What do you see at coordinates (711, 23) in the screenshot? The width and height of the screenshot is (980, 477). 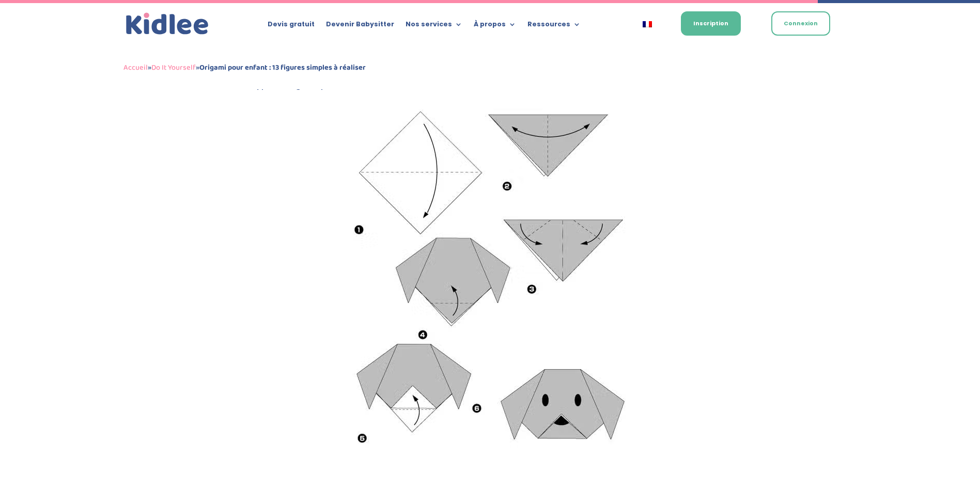 I see `a: Inscription` at bounding box center [711, 23].